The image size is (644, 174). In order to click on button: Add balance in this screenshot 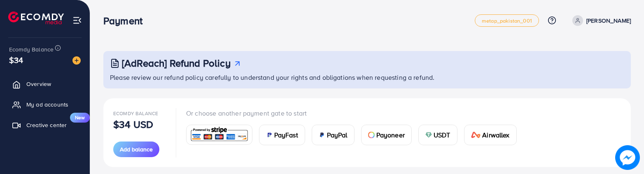, I will do `click(136, 149)`.